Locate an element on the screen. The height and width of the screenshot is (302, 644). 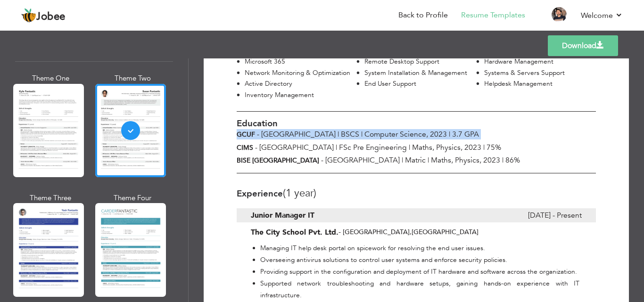
h3: Education is located at coordinates (417, 124).